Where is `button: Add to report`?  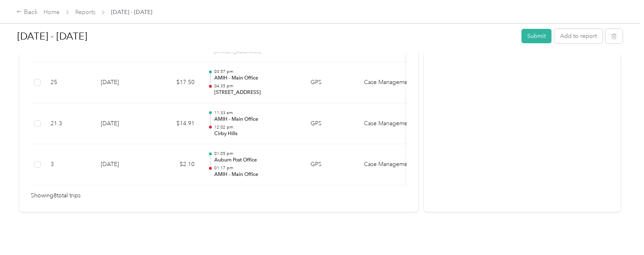 button: Add to report is located at coordinates (578, 36).